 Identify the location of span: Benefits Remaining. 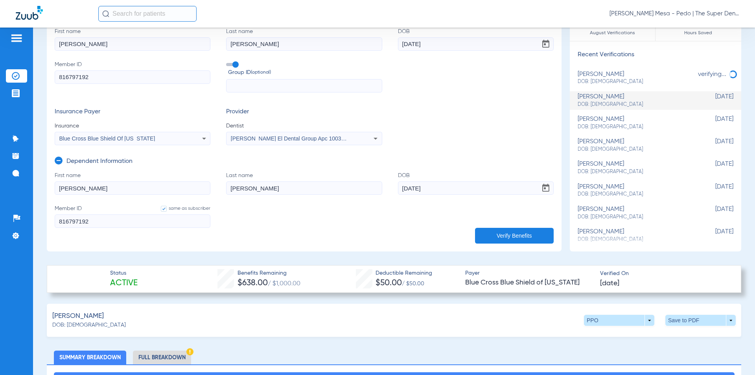
(269, 273).